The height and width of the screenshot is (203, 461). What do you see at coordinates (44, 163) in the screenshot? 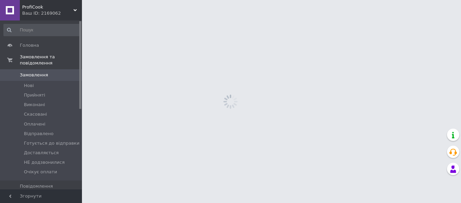
I see `span: НЕ додзвонилися` at bounding box center [44, 163].